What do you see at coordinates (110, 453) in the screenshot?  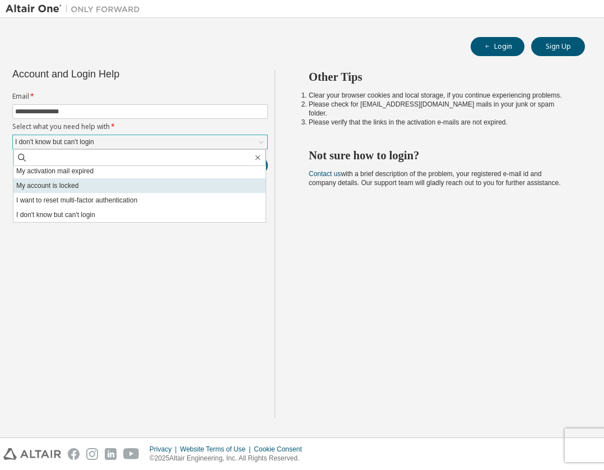 I see `img: linkedin.svg` at bounding box center [110, 453].